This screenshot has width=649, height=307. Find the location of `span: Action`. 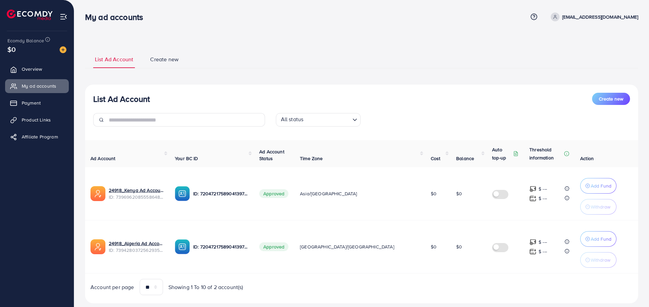

span: Action is located at coordinates (587, 159).